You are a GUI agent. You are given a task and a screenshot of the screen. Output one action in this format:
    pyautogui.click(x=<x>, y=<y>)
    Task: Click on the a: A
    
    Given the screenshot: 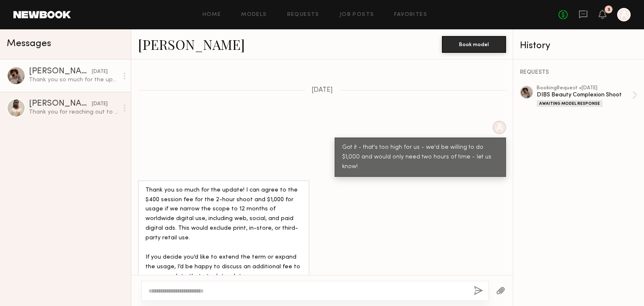 What is the action you would take?
    pyautogui.click(x=624, y=15)
    